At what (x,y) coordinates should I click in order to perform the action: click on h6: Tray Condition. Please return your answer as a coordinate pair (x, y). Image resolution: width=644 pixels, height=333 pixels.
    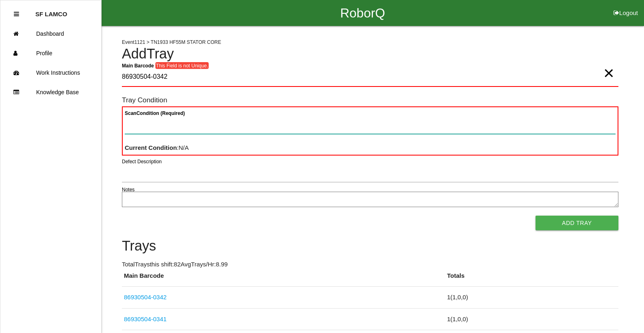
    Looking at the image, I should click on (370, 100).